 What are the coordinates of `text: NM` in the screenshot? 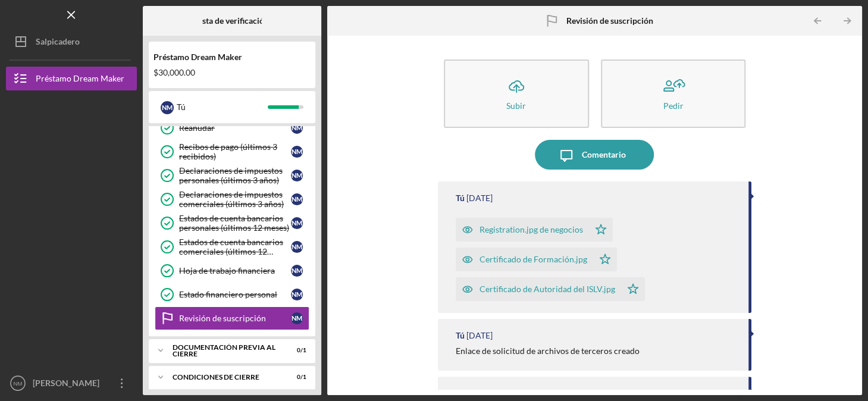 It's located at (18, 384).